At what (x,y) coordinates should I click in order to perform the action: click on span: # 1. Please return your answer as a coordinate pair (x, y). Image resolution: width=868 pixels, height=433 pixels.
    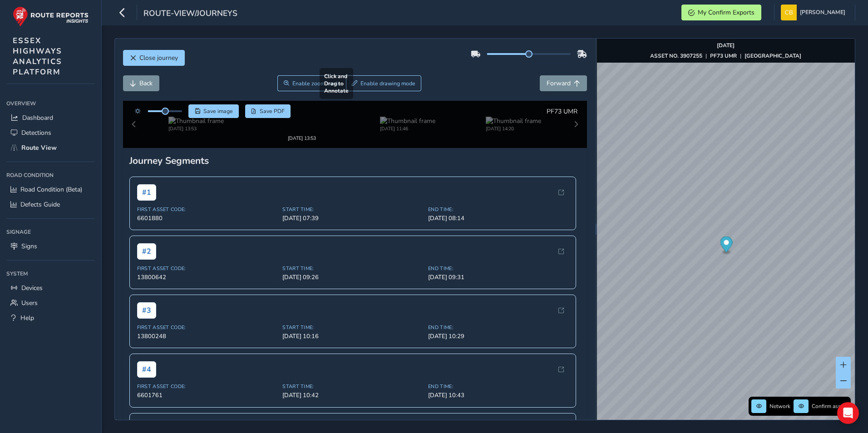
    Looking at the image, I should click on (147, 184).